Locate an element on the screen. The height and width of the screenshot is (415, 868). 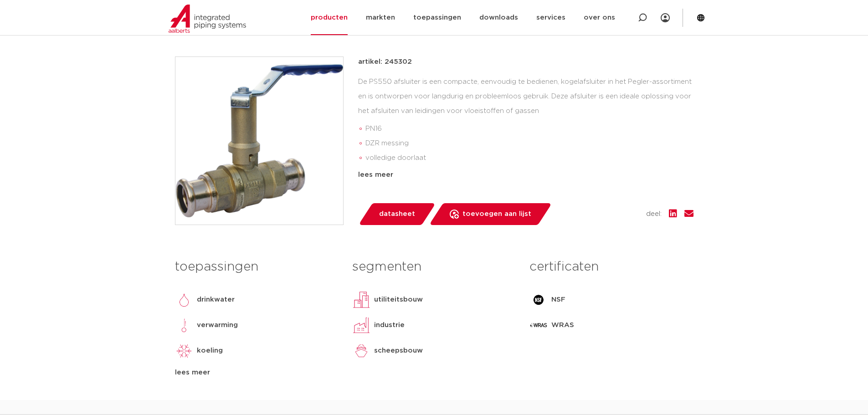
img: WRAS is located at coordinates (539, 325).